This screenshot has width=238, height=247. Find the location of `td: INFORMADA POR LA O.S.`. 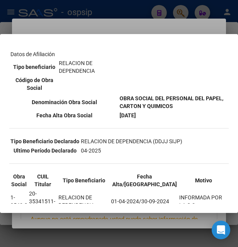

td: INFORMADA POR LA O.S. is located at coordinates (203, 201).